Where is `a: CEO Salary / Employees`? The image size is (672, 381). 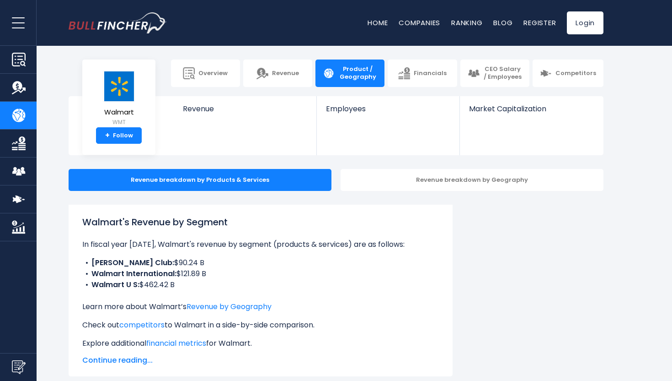 a: CEO Salary / Employees is located at coordinates (495, 73).